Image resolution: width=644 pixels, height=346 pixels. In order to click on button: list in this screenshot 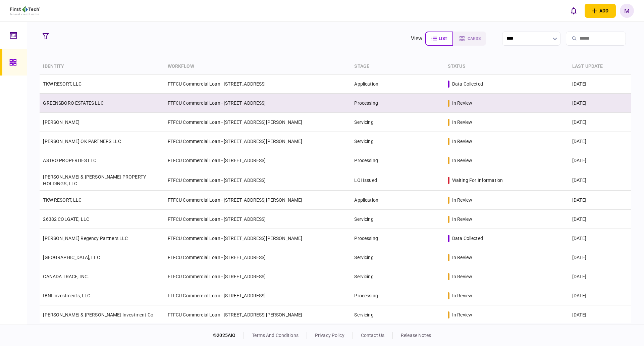, I will do `click(439, 39)`.